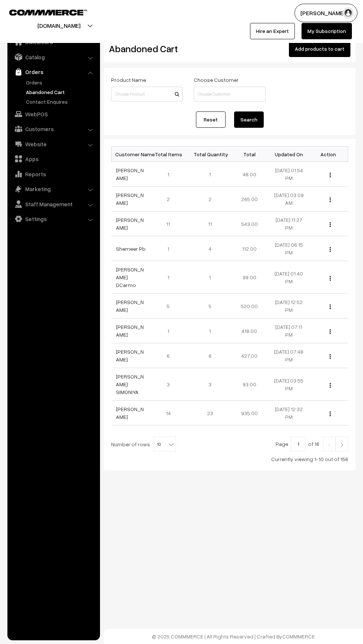 The width and height of the screenshot is (363, 644). Describe the element at coordinates (282, 444) in the screenshot. I see `span: Page` at that location.